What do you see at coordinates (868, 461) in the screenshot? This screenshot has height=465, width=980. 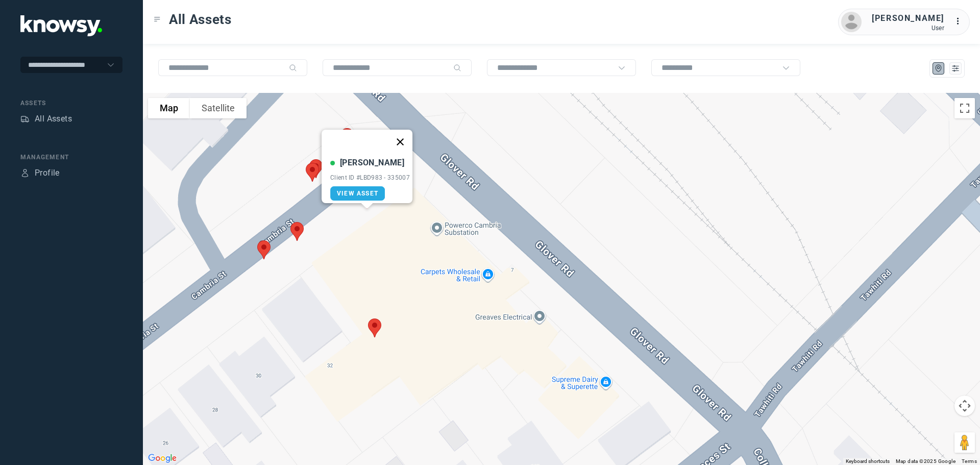 I see `button: Keyboard shortcuts` at bounding box center [868, 461].